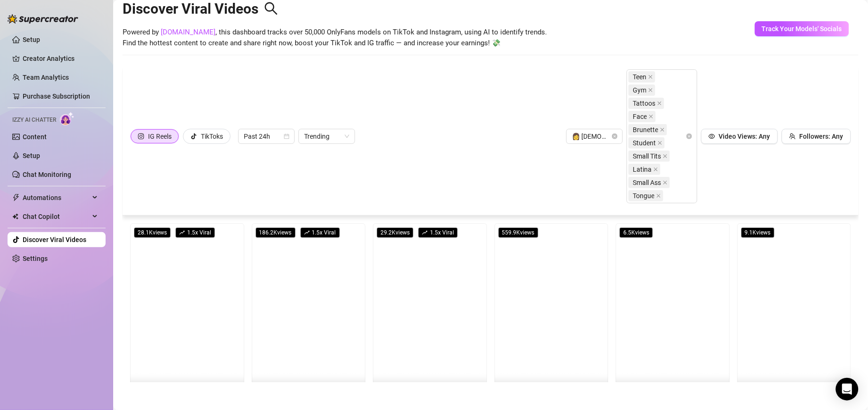 This screenshot has height=410, width=868. Describe the element at coordinates (34, 120) in the screenshot. I see `span: Izzy AI Chatter` at that location.